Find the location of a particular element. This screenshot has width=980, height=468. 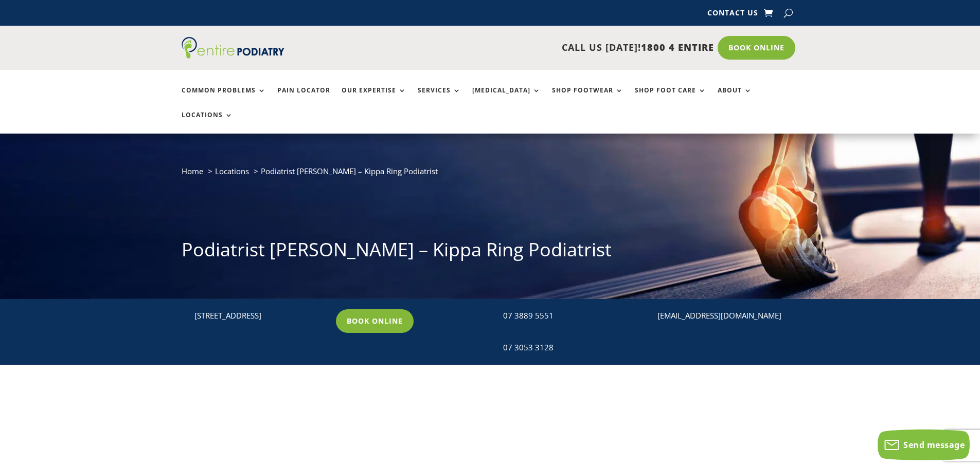

button: Send message is located at coordinates (924, 445).